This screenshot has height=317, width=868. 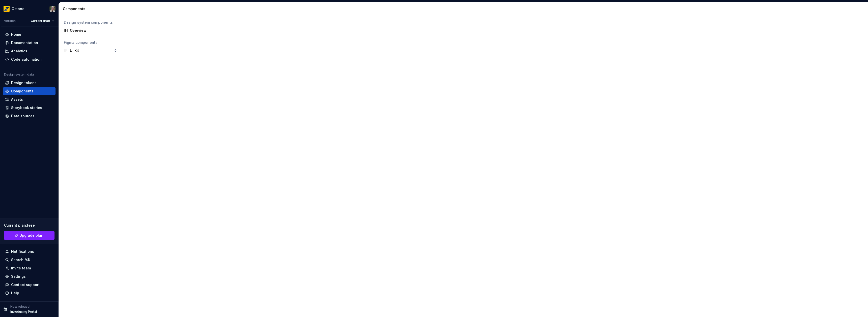 What do you see at coordinates (29, 252) in the screenshot?
I see `button: Notifications` at bounding box center [29, 252].